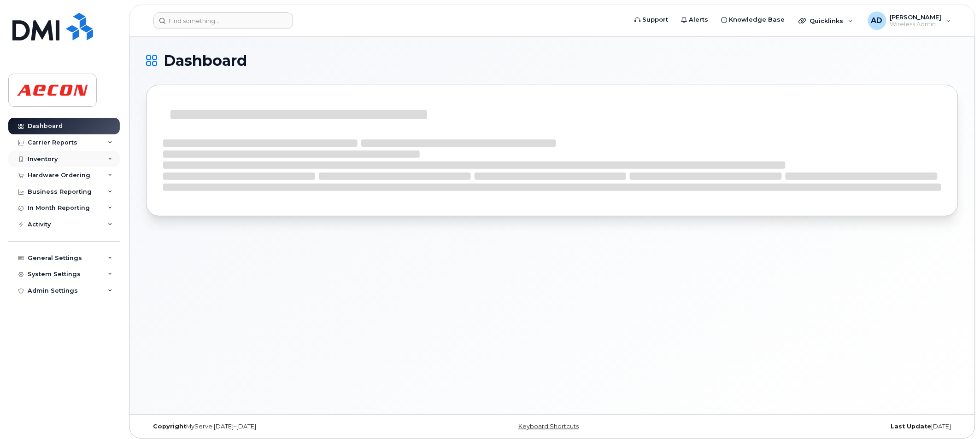  Describe the element at coordinates (911, 426) in the screenshot. I see `strong: Last Update` at that location.